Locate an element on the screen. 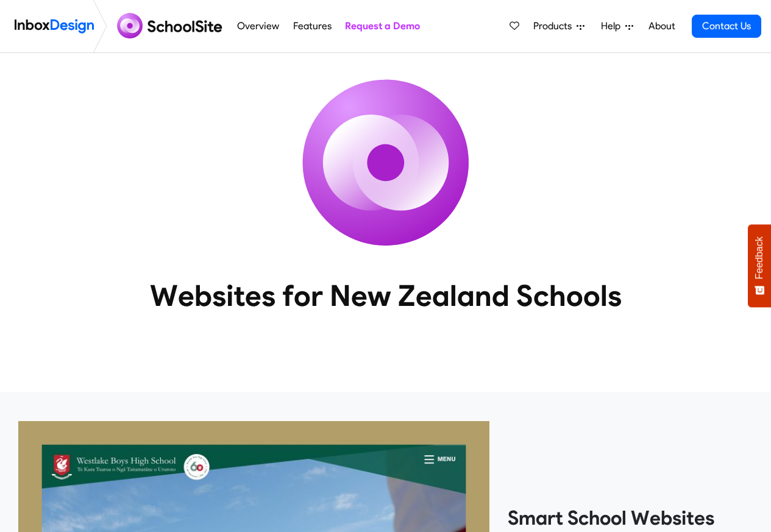  heading: Smart School Websites is located at coordinates (630, 518).